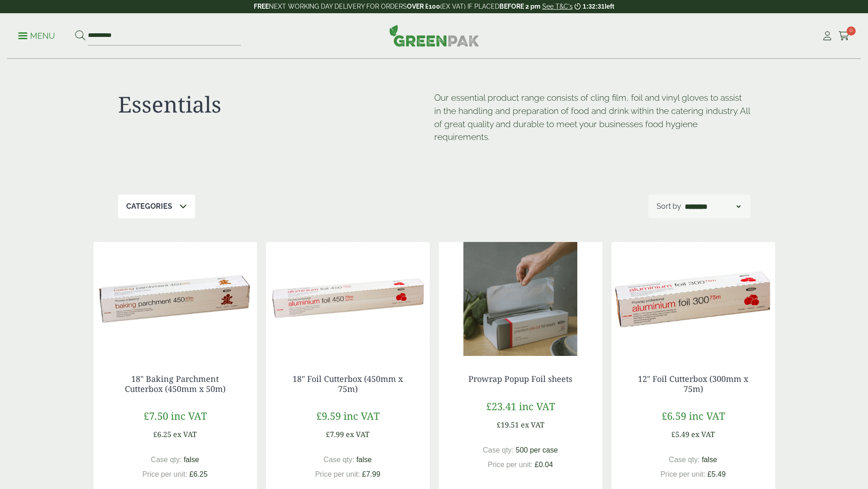  I want to click on a: Prowrap Popup Foil sheets, so click(520, 379).